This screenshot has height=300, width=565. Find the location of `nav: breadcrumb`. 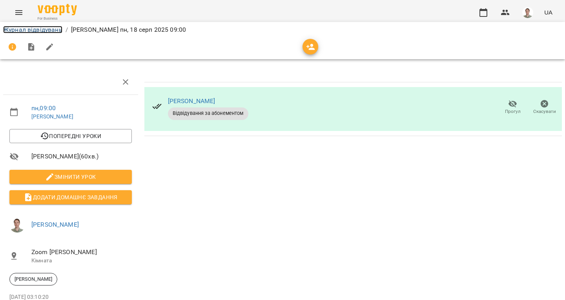

nav: breadcrumb is located at coordinates (283, 30).